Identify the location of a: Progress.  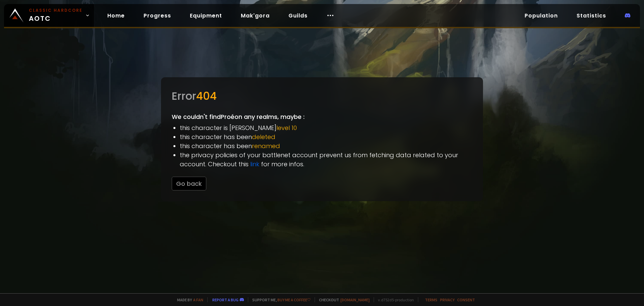
(158, 15).